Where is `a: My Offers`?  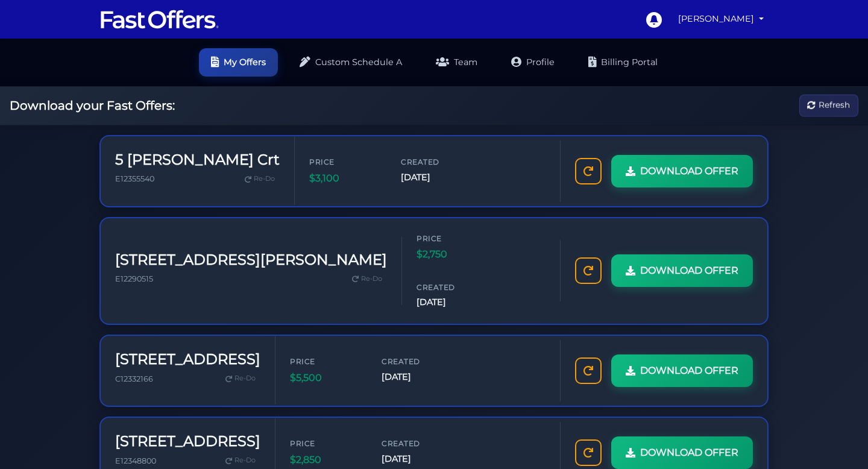 a: My Offers is located at coordinates (238, 62).